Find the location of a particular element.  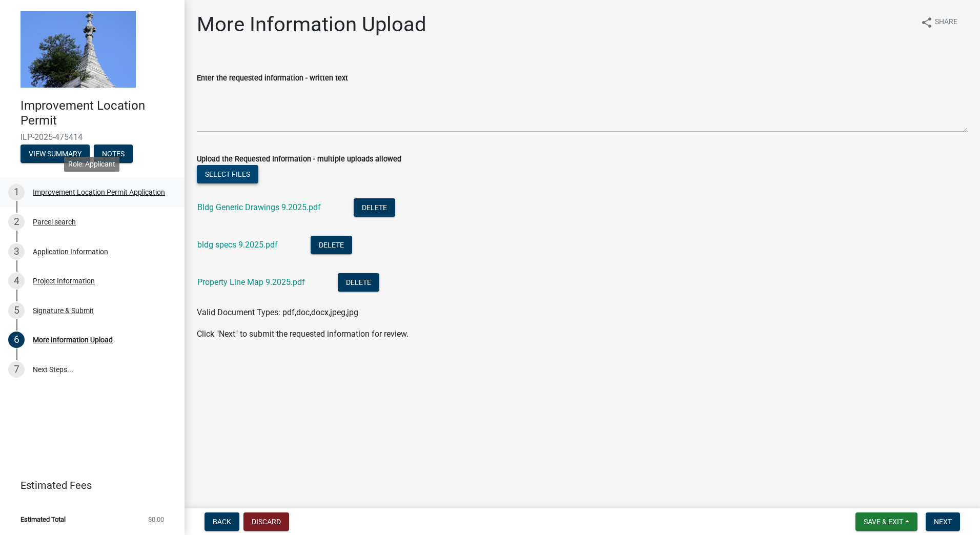

span: Back is located at coordinates (222, 522).